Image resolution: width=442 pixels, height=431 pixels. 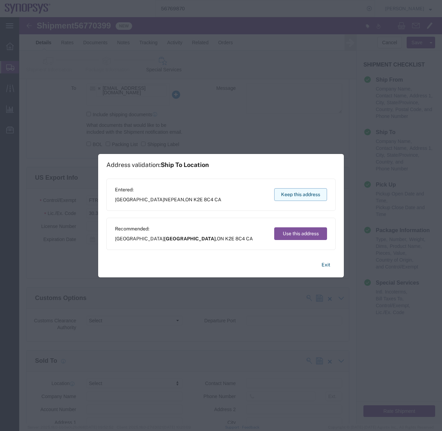 What do you see at coordinates (168, 190) in the screenshot?
I see `span: Entered:` at bounding box center [168, 190].